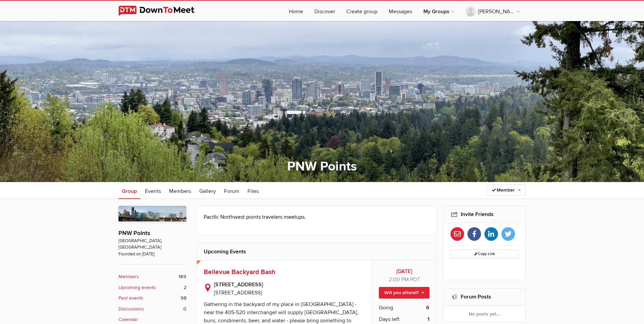 The image size is (644, 324). I want to click on span: Bellevue Backyard Bash, so click(239, 272).